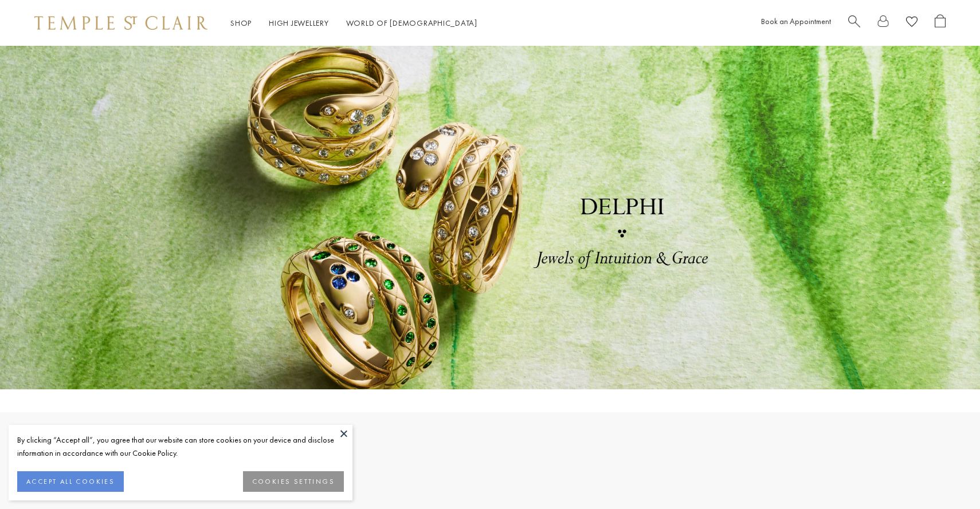  I want to click on a: High JewelleryHigh Jewellery, so click(299, 23).